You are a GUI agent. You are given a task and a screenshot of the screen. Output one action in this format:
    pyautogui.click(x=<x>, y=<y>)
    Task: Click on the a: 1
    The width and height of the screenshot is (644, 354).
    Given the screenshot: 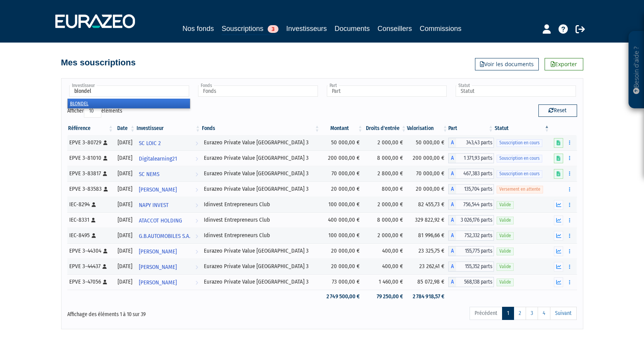 What is the action you would take?
    pyautogui.click(x=508, y=313)
    